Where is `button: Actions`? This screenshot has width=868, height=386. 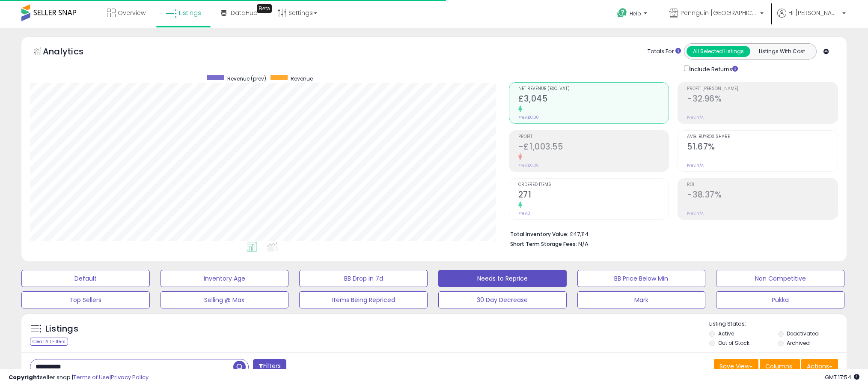 button: Actions is located at coordinates (820, 366).